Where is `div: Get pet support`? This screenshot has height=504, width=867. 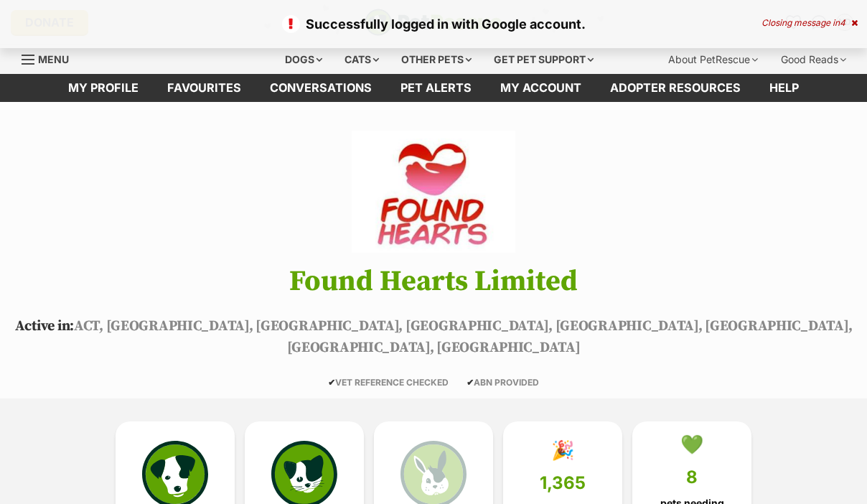
div: Get pet support is located at coordinates (543, 59).